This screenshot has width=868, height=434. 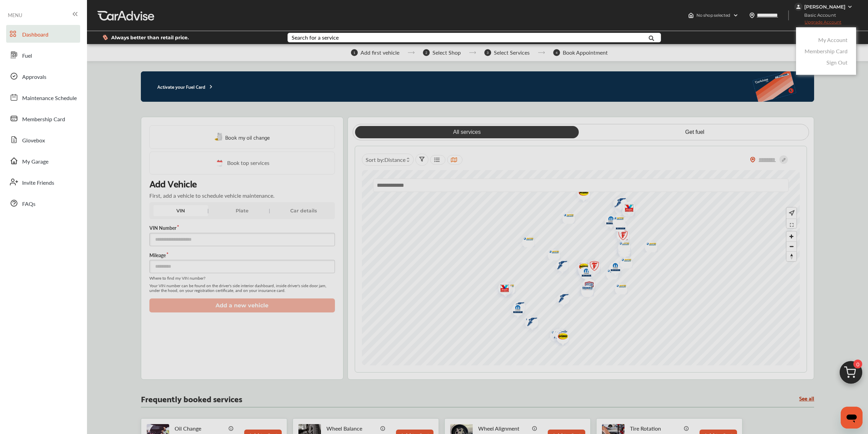 I want to click on a: Glovebox, so click(x=43, y=139).